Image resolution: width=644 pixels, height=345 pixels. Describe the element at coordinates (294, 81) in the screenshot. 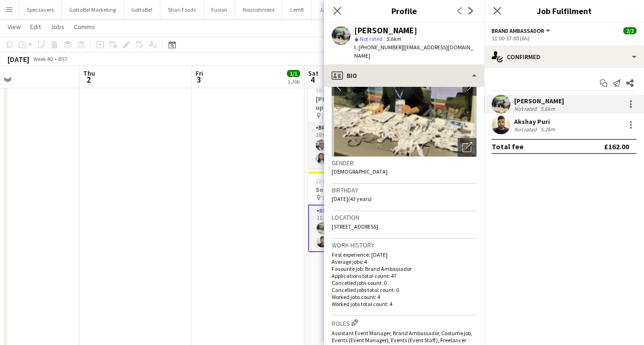

I see `div: 1 Job` at that location.